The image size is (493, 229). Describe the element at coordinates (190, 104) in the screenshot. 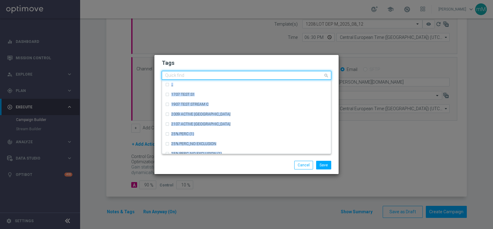

I see `label: 1907 TEST STREAM C` at that location.